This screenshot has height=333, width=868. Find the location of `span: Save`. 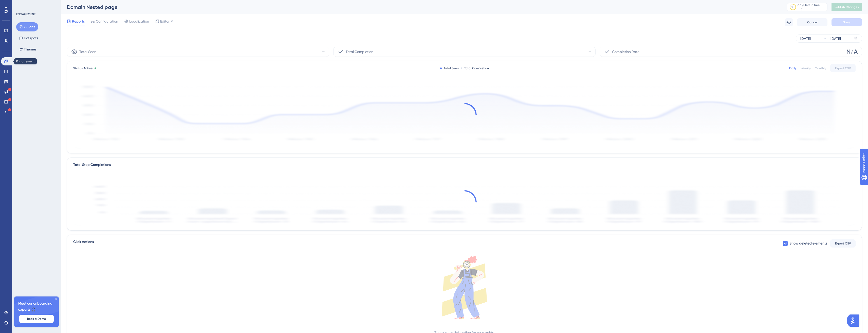

span: Save is located at coordinates (847, 22).